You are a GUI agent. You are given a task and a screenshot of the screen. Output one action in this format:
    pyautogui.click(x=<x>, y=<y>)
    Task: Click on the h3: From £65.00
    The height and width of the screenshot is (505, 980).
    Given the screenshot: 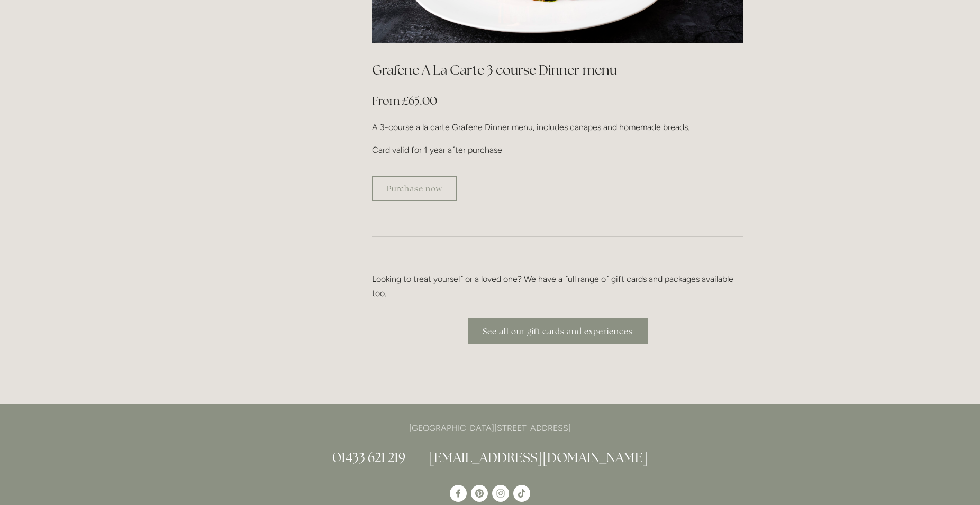 What is the action you would take?
    pyautogui.click(x=557, y=101)
    